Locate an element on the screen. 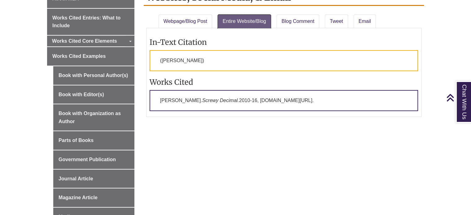 The height and width of the screenshot is (215, 471). span: Works Cited Examples is located at coordinates (79, 56).